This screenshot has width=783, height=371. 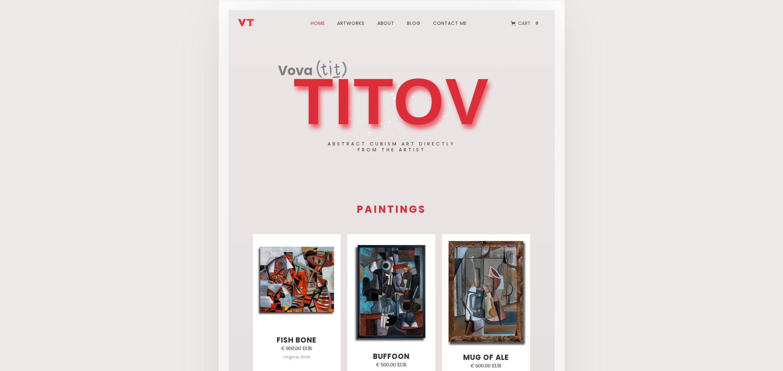 I want to click on h4: buffoon, so click(x=391, y=357).